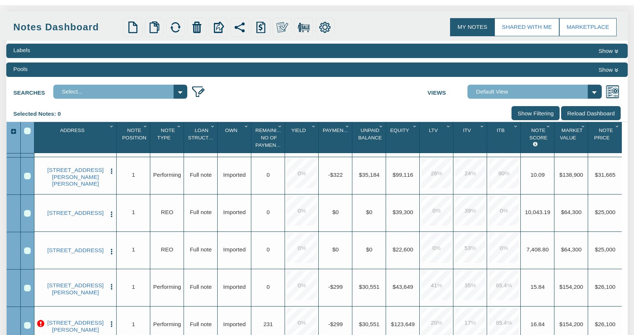  I want to click on span: Note Price, so click(603, 134).